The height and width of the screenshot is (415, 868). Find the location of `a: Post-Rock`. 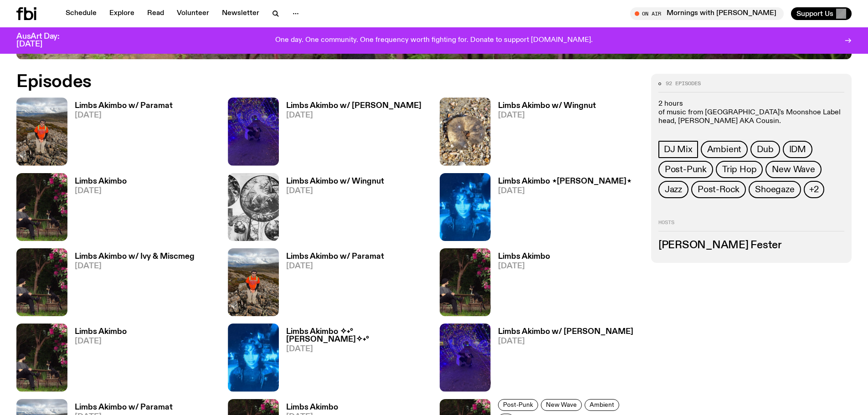

a: Post-Rock is located at coordinates (718, 189).